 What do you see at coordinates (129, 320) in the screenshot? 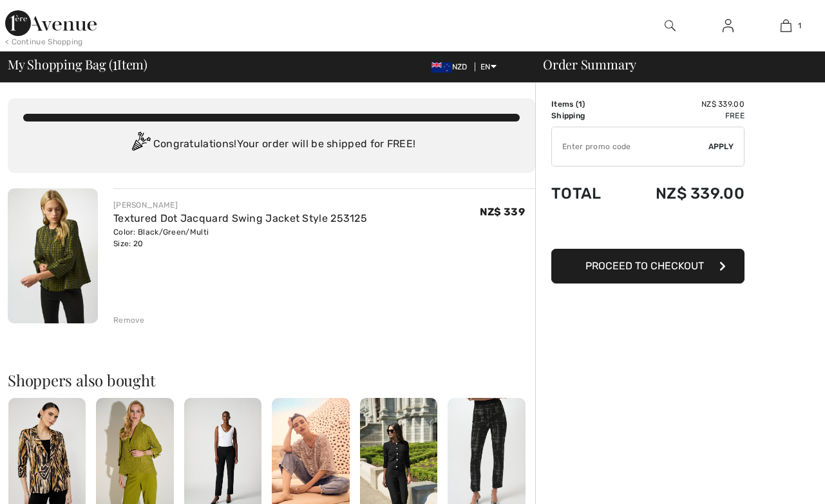
I see `div: Remove` at bounding box center [129, 320].